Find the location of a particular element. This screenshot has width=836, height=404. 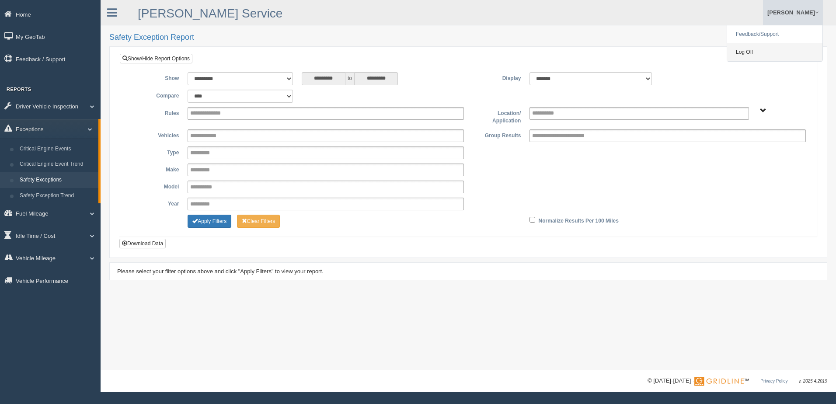

label: Make is located at coordinates (155, 169).